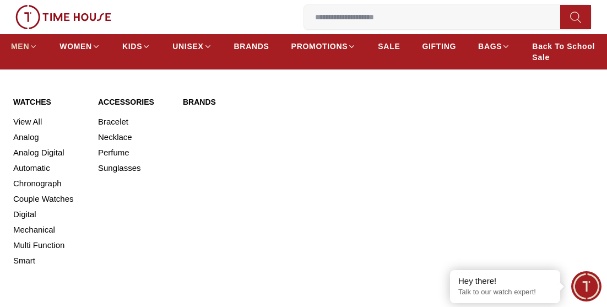  I want to click on img: Lee Cooper, so click(302, 151).